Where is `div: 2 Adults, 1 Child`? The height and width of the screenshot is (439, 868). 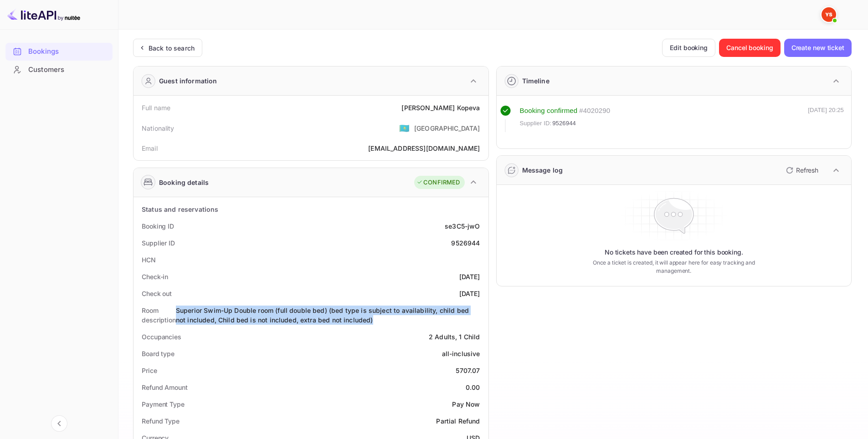 div: 2 Adults, 1 Child is located at coordinates (454, 337).